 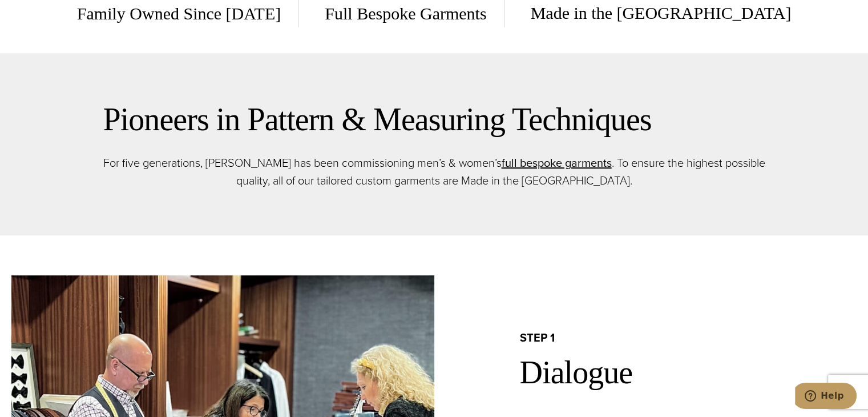 I want to click on span: Help, so click(x=37, y=13).